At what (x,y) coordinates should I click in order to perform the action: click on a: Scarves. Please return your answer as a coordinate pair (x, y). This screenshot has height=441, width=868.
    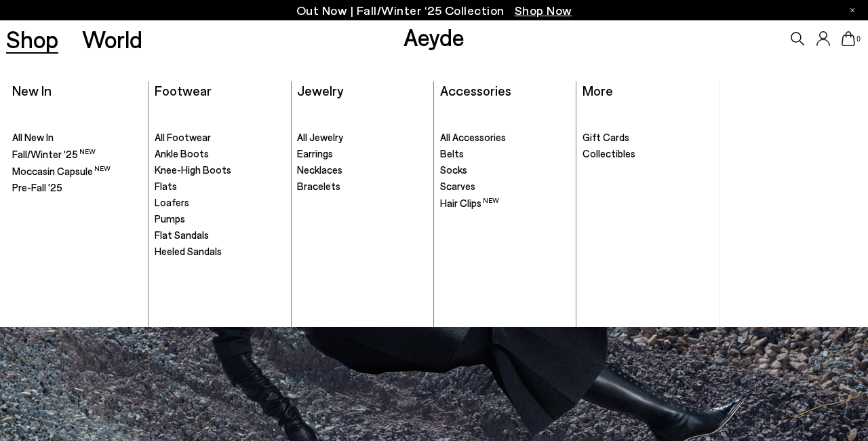
    Looking at the image, I should click on (505, 187).